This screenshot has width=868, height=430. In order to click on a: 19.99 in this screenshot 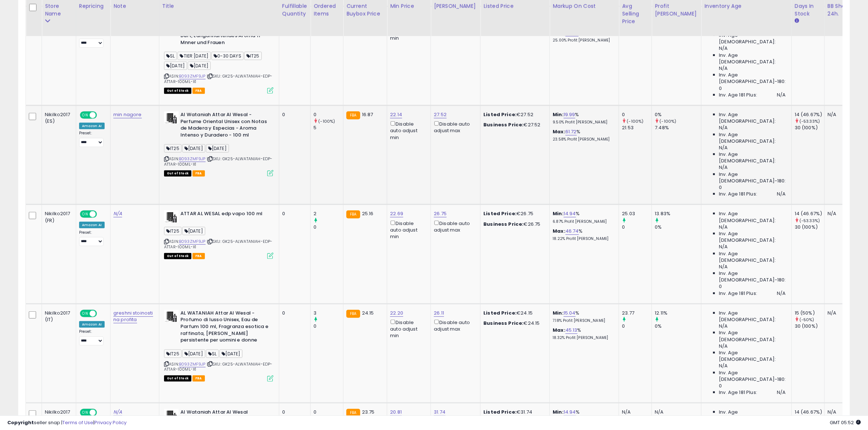, I will do `click(570, 115)`.